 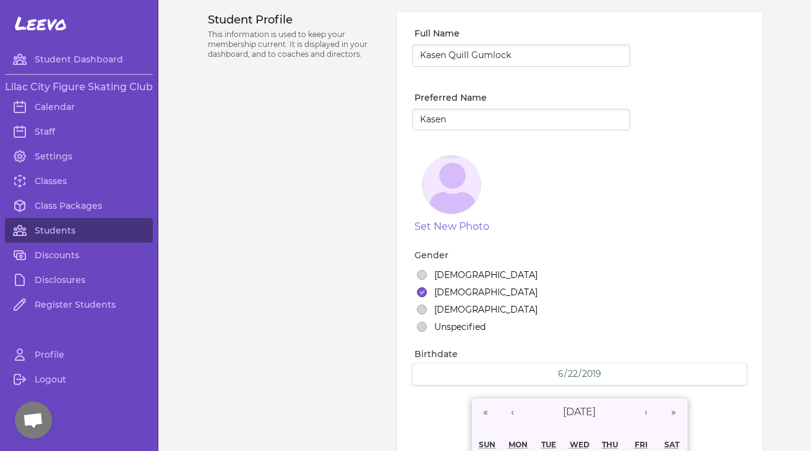 What do you see at coordinates (522, 98) in the screenshot?
I see `label: Preferred Name` at bounding box center [522, 98].